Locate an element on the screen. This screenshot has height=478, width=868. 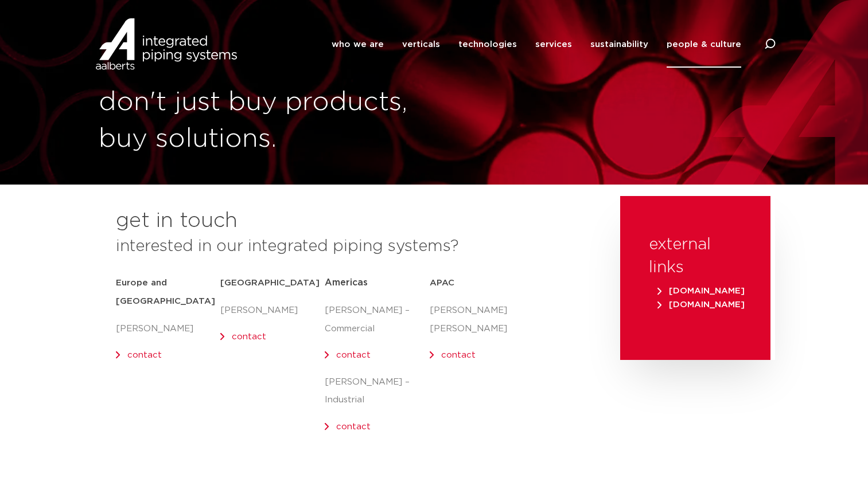
nav: Menu is located at coordinates (537, 44).